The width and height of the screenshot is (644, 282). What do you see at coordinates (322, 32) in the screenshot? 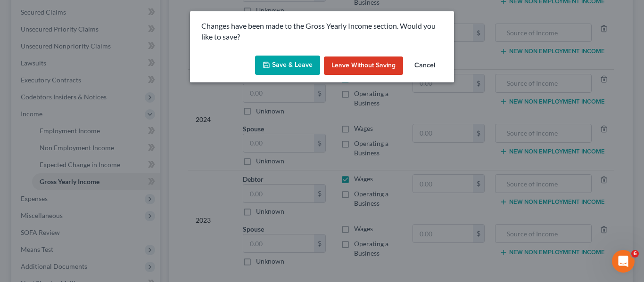
I see `p: Changes have been made to the Gross Yearly Income section. Would you like to save?` at bounding box center [322, 32].